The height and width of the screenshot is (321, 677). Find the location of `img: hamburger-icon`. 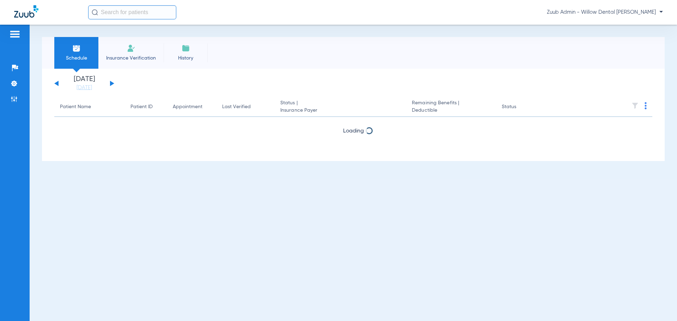

img: hamburger-icon is located at coordinates (15, 34).